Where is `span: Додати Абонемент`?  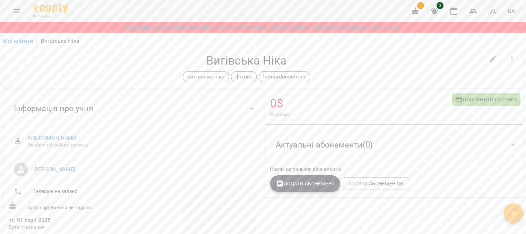
span: Додати Абонемент is located at coordinates (305, 184).